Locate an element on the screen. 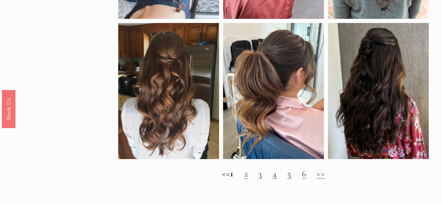  a: Book Us is located at coordinates (8, 109).